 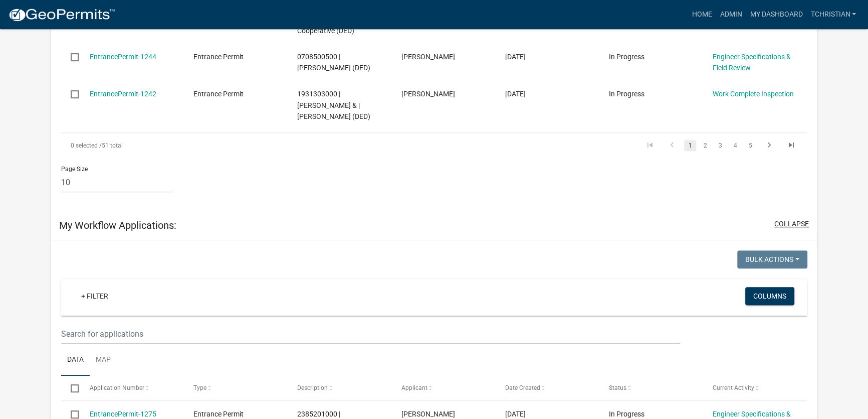 I want to click on datatable-header-cell: Description, so click(x=339, y=388).